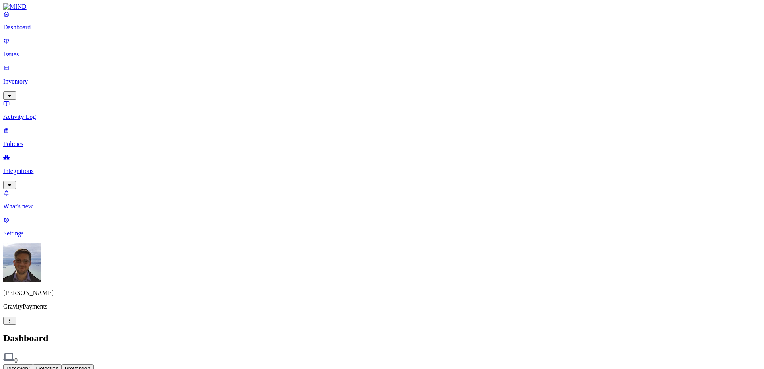 The height and width of the screenshot is (369, 764). I want to click on a: Policies, so click(382, 137).